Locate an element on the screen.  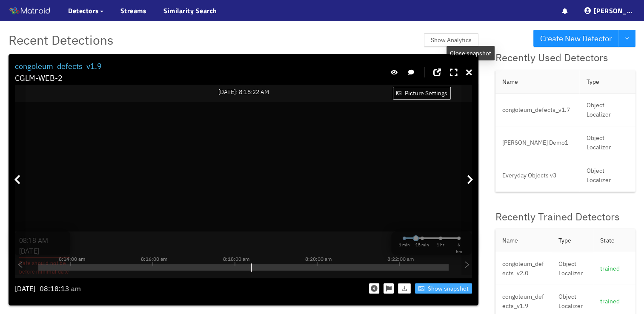
button: pictureShow snapshot is located at coordinates (443, 289).